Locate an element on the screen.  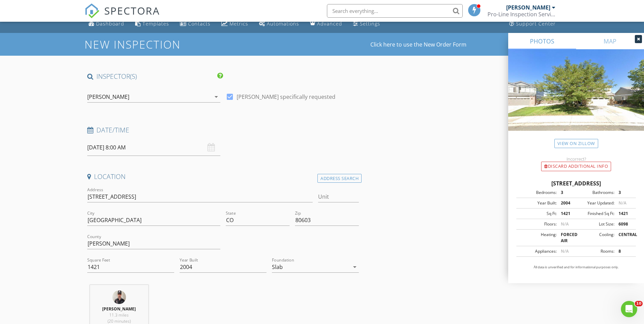
div: Appliances: is located at coordinates (537, 252).